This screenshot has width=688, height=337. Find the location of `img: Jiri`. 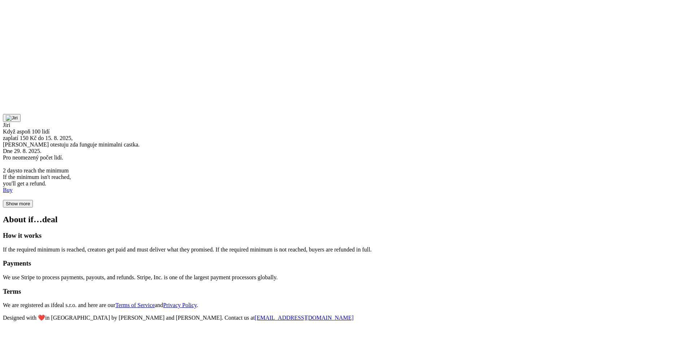

img: Jiri is located at coordinates (12, 118).